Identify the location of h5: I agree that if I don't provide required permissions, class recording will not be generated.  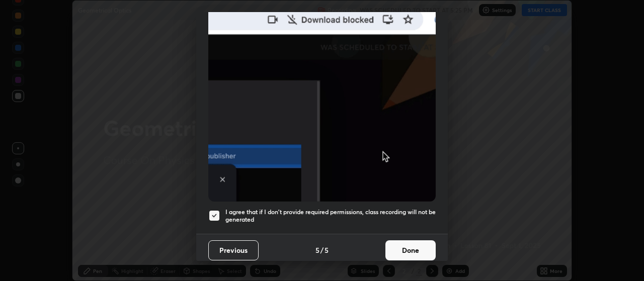
(330, 216).